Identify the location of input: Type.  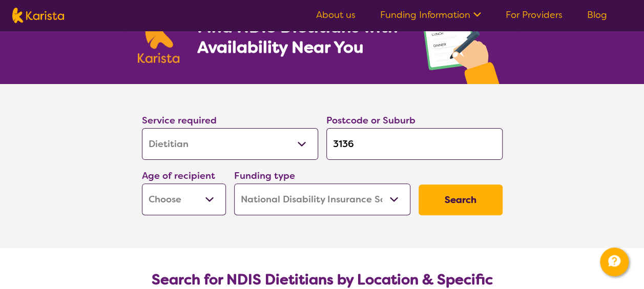
(415, 144).